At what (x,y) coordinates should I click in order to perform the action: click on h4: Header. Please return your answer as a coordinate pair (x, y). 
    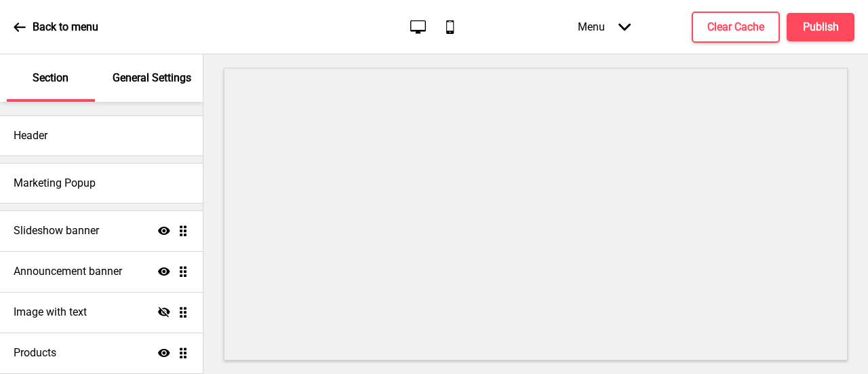
    Looking at the image, I should click on (30, 136).